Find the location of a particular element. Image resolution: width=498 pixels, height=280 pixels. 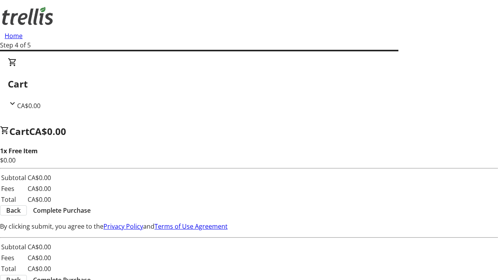

button: Complete Purchase is located at coordinates (62, 211).